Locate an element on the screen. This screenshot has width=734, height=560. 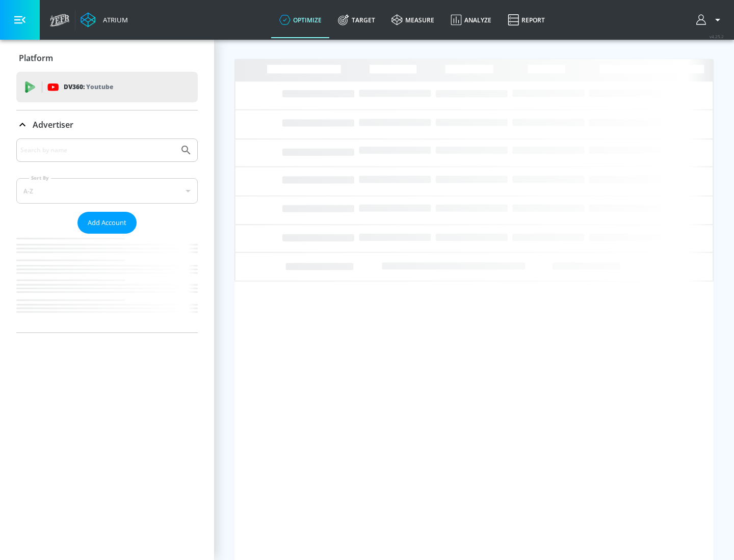
span: v 4.25.2 is located at coordinates (716, 36).